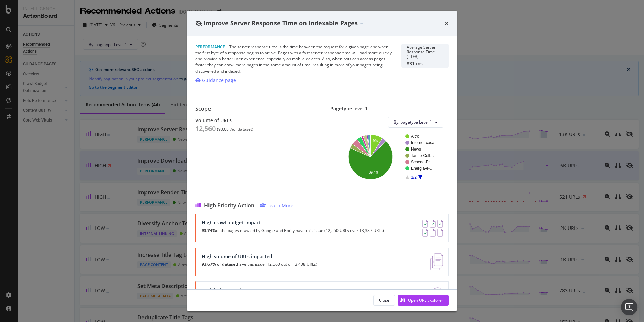 The image size is (644, 322). I want to click on text: Internet-casa, so click(423, 142).